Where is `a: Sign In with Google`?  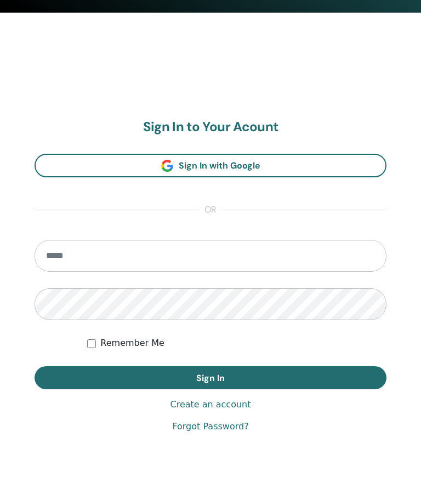
a: Sign In with Google is located at coordinates (211, 166).